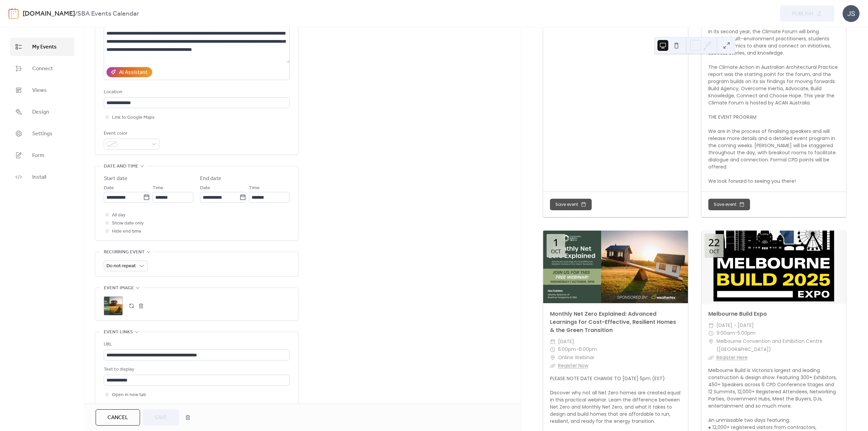 This screenshot has width=868, height=431. What do you see at coordinates (41, 112) in the screenshot?
I see `span: Design` at bounding box center [41, 112].